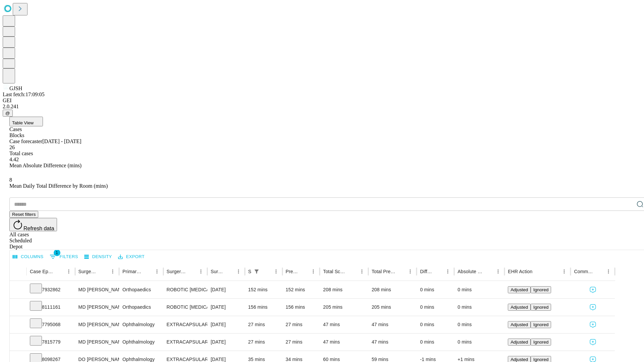 This screenshot has height=362, width=644. What do you see at coordinates (322, 100) in the screenshot?
I see `div: GEI` at bounding box center [322, 100].